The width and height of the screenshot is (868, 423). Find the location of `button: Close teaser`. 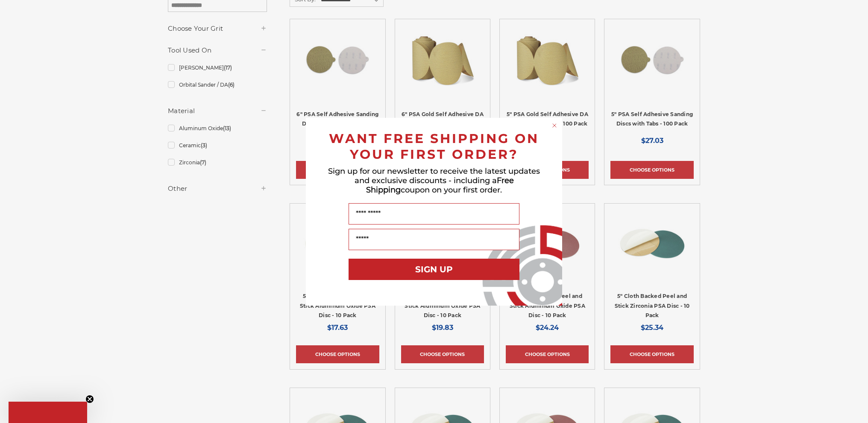

button: Close teaser is located at coordinates (90, 399).